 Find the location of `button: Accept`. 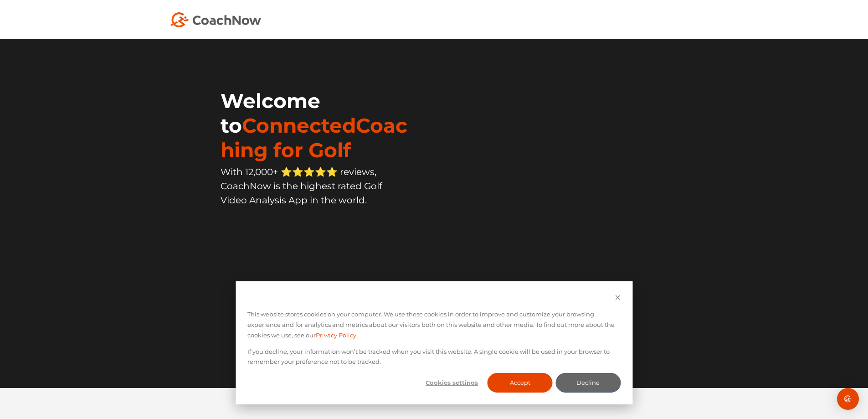

button: Accept is located at coordinates (520, 382).